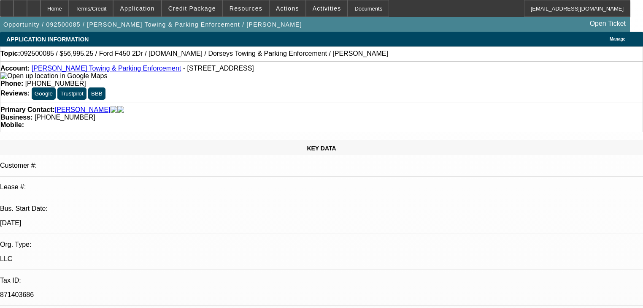  I want to click on strong: Reviews:, so click(15, 93).